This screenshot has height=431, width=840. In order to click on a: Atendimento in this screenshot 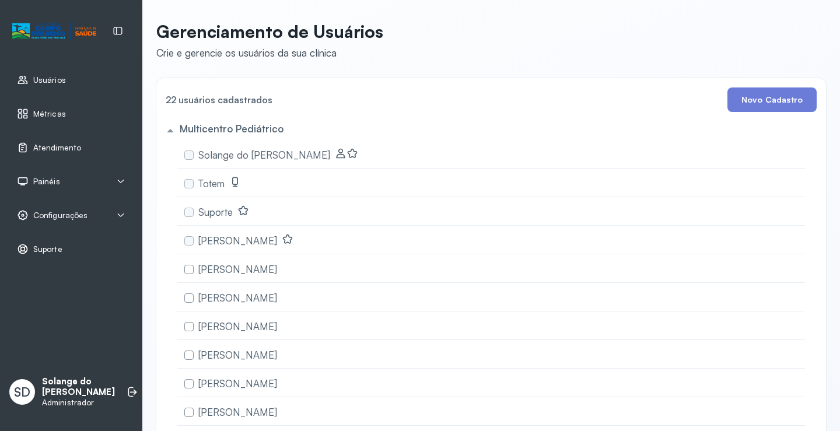, I will do `click(71, 148)`.